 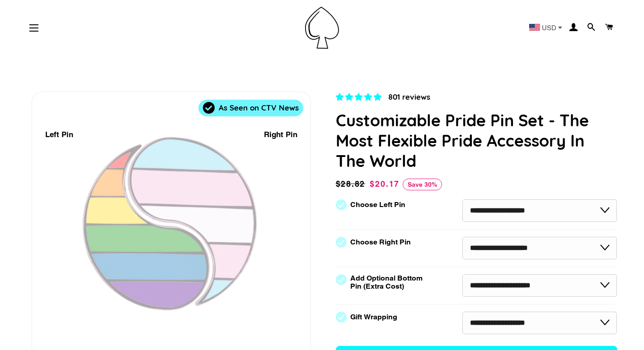 I want to click on div: Right Pin, so click(x=281, y=134).